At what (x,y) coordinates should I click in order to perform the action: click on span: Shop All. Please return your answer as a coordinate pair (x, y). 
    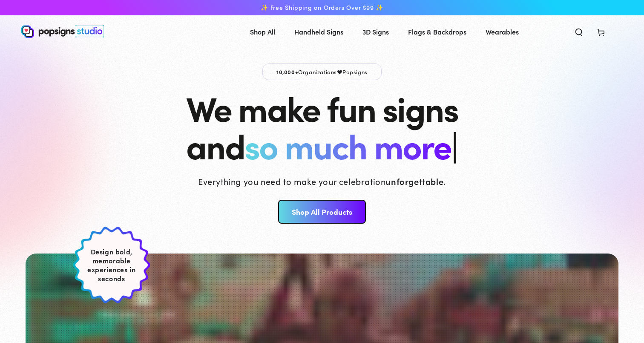
    Looking at the image, I should click on (262, 32).